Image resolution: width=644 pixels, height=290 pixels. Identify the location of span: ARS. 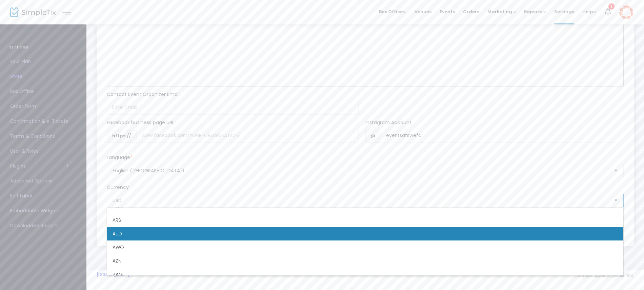
(116, 220).